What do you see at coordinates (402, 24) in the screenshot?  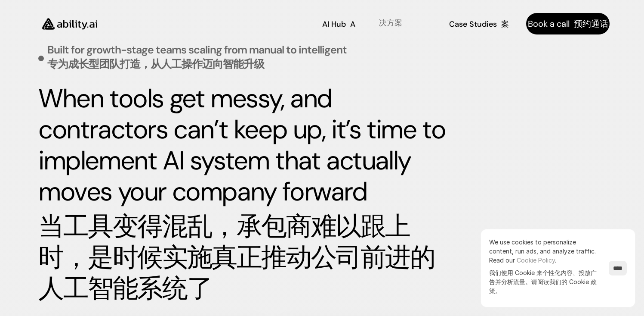 I see `a: Solutions解决方案` at bounding box center [402, 24].